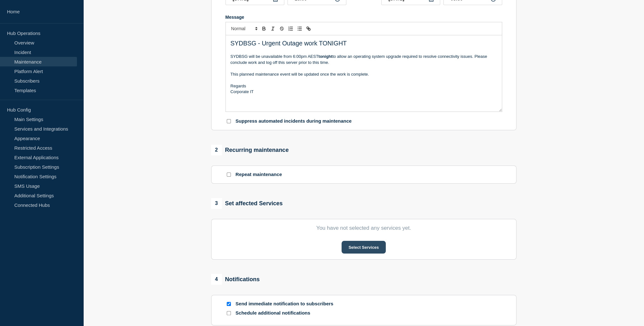 Image resolution: width=644 pixels, height=326 pixels. I want to click on button: Toggle link, so click(308, 28).